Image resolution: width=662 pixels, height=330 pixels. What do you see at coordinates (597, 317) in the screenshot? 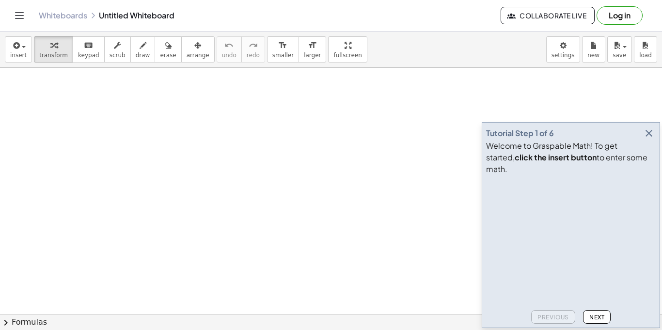
I see `span: Next` at bounding box center [597, 317].